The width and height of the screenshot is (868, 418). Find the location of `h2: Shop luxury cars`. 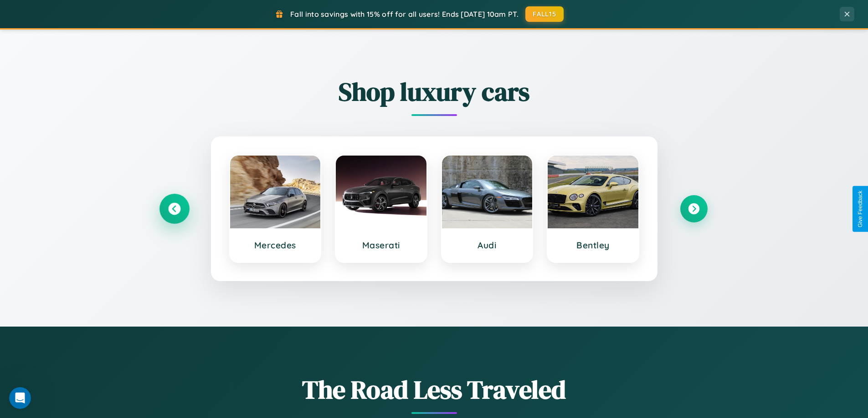

h2: Shop luxury cars is located at coordinates (434, 91).